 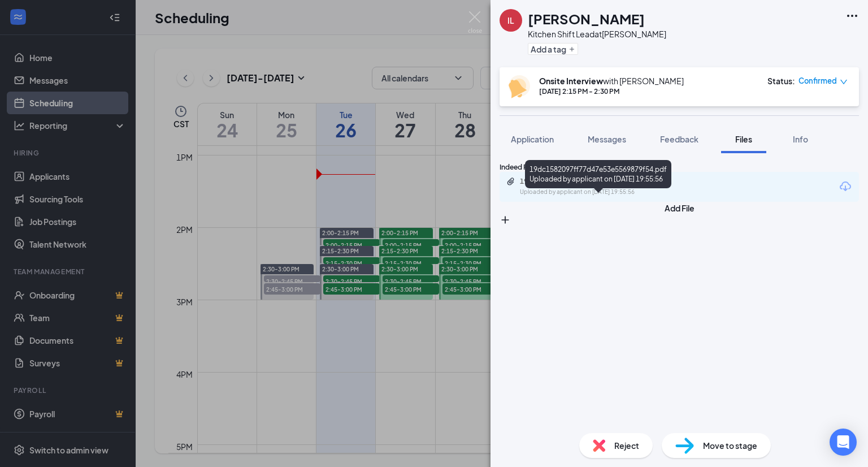 What do you see at coordinates (852, 16) in the screenshot?
I see `svg: Ellipses` at bounding box center [852, 16].